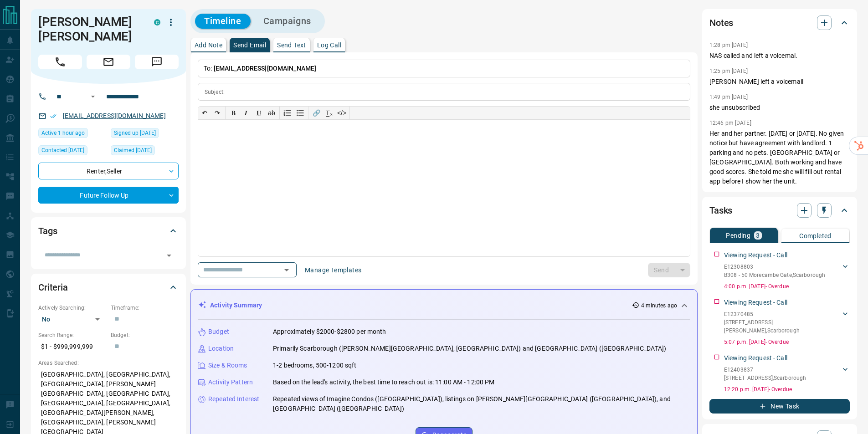 The height and width of the screenshot is (434, 868). I want to click on div: Tasks, so click(780, 210).